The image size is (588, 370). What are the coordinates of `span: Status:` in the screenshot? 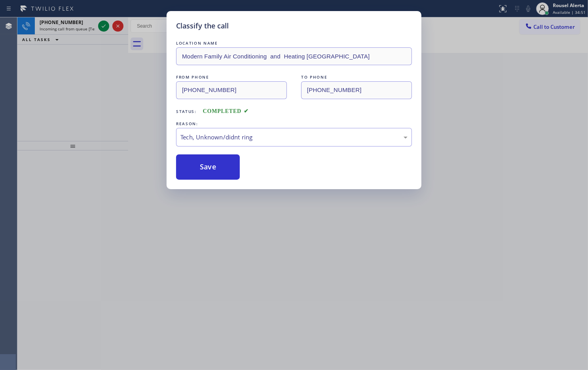 It's located at (186, 112).